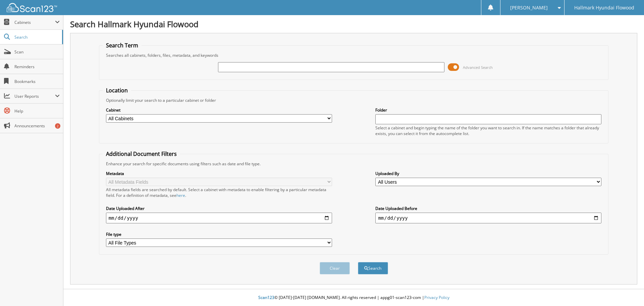  I want to click on div: All metadata fields are searched by default. Select a cabinet with metadata to enable filtering b..., so click(219, 193).